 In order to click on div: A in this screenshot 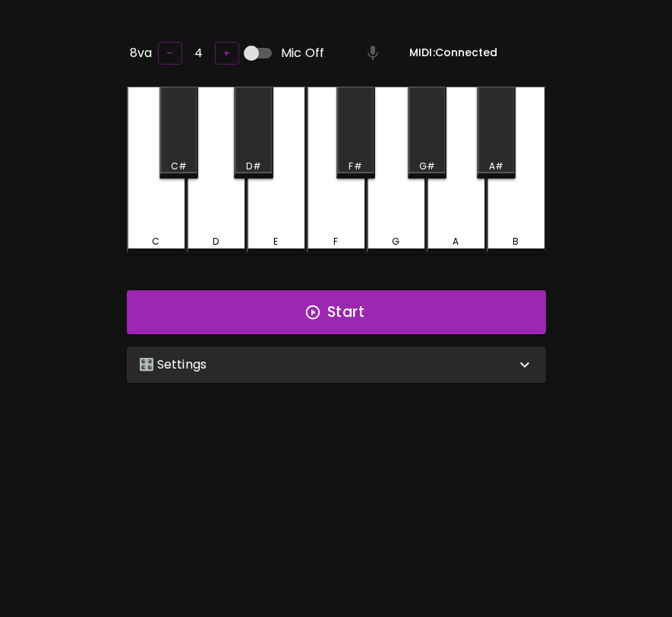, I will do `click(456, 241)`.